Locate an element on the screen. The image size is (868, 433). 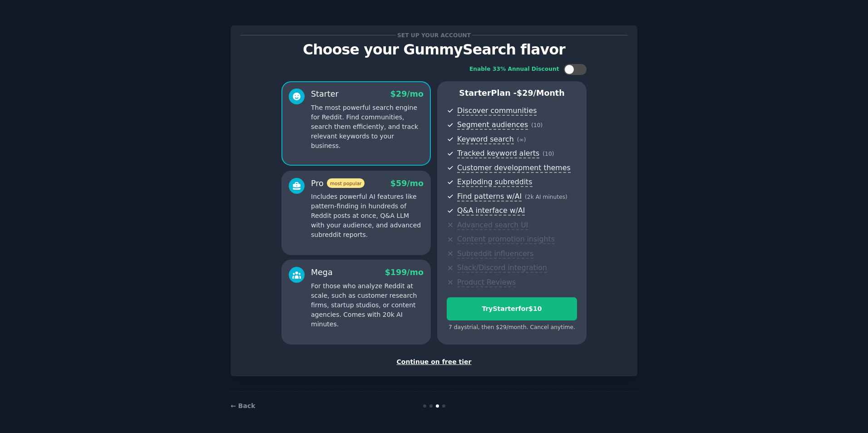
span: Advanced search UI is located at coordinates (493, 225).